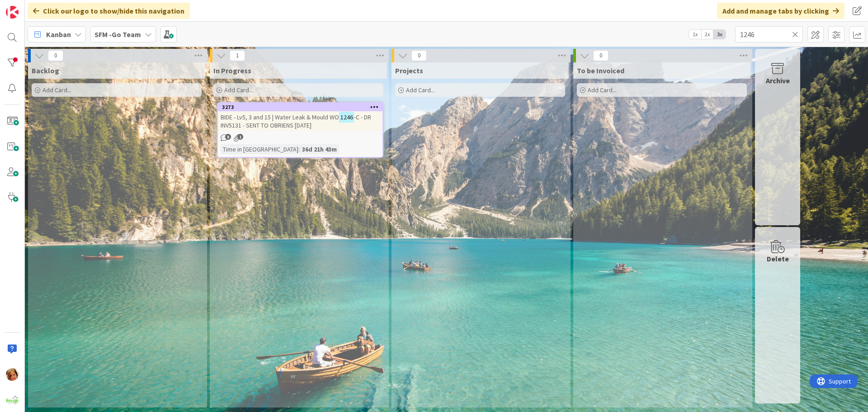 The width and height of the screenshot is (868, 412). What do you see at coordinates (719, 35) in the screenshot?
I see `span: 3x` at bounding box center [719, 35].